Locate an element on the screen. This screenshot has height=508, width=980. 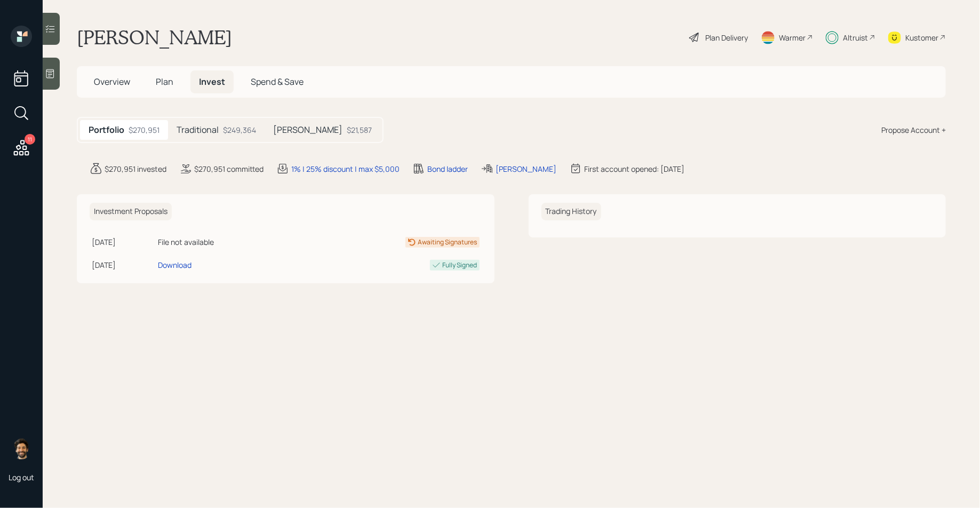
span: Plan is located at coordinates (164, 82).